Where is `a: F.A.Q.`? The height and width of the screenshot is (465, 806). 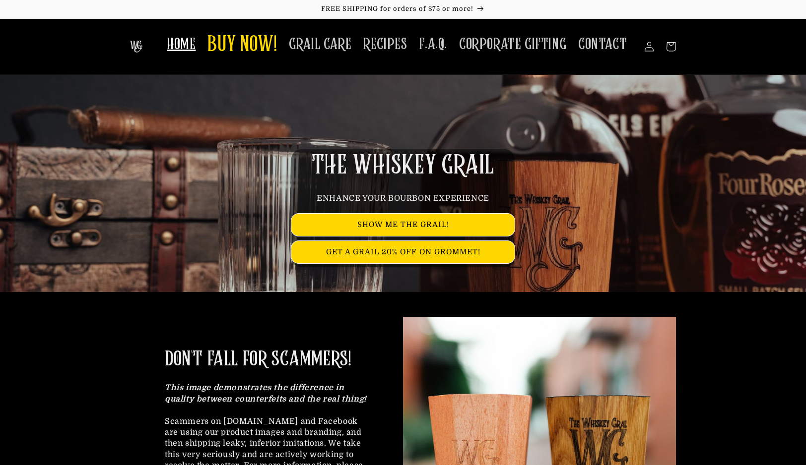 a: F.A.Q. is located at coordinates (433, 44).